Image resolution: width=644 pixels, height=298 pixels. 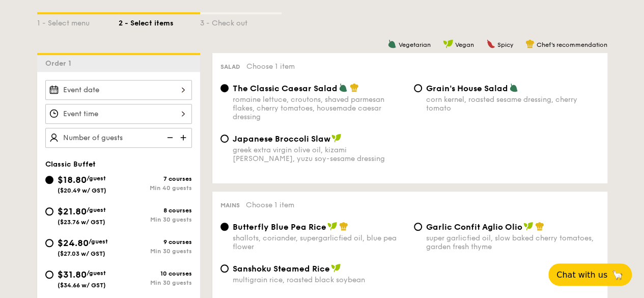 What do you see at coordinates (184, 138) in the screenshot?
I see `img: icon-add.58712e84.svg` at bounding box center [184, 138].